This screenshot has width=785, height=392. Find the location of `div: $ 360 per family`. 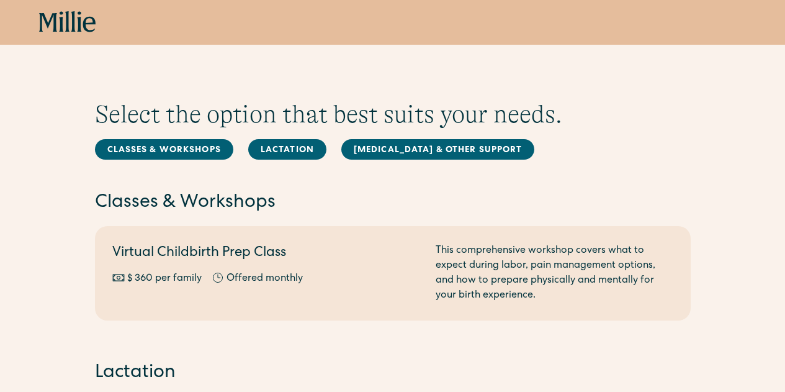

div: $ 360 per family is located at coordinates (164, 279).